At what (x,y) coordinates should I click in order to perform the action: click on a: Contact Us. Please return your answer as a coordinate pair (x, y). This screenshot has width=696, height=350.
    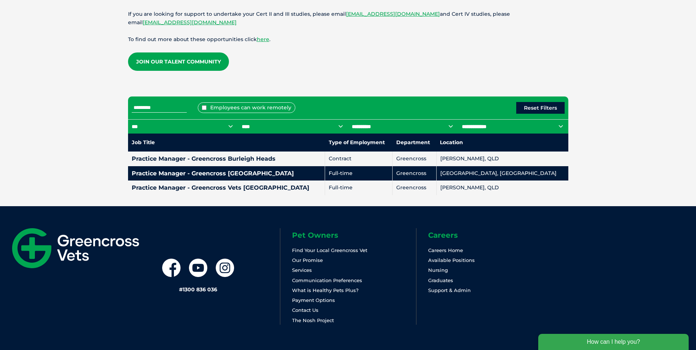
    Looking at the image, I should click on (305, 310).